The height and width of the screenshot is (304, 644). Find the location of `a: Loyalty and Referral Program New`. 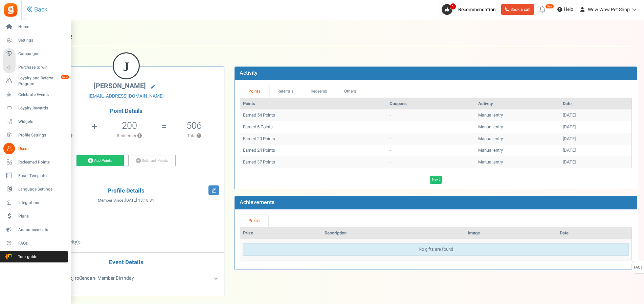

a: Loyalty and Referral Program New is located at coordinates (35, 81).